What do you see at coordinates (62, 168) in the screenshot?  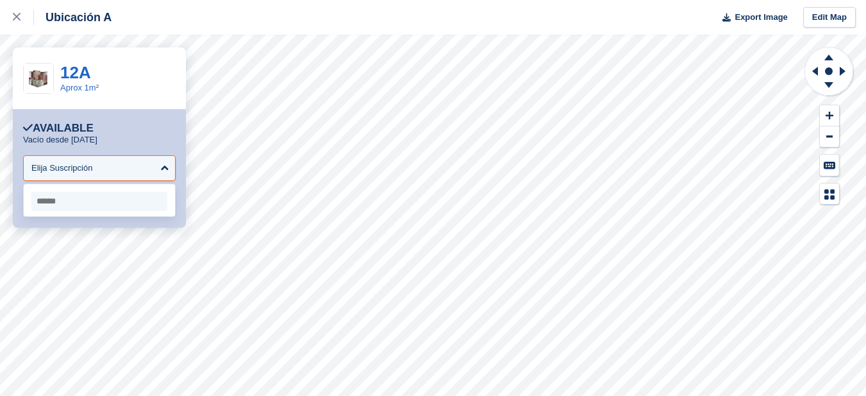 I see `div: Elija Suscripción` at bounding box center [62, 168].